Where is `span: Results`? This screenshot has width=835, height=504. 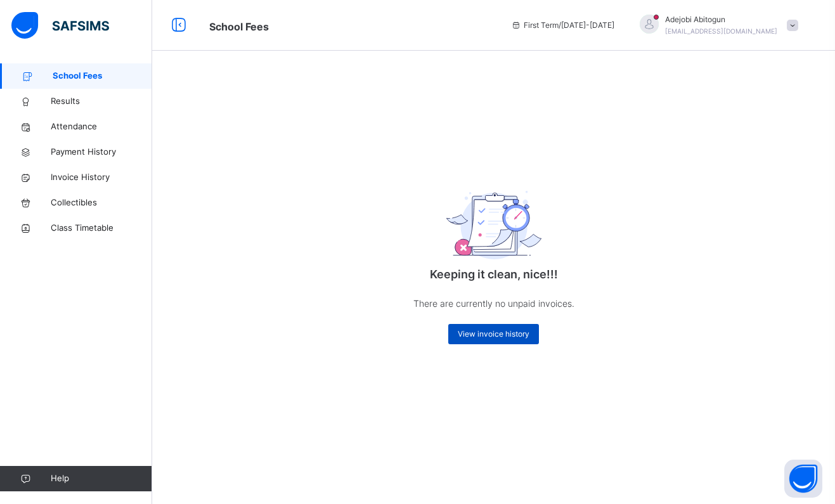
span: Results is located at coordinates (101, 101).